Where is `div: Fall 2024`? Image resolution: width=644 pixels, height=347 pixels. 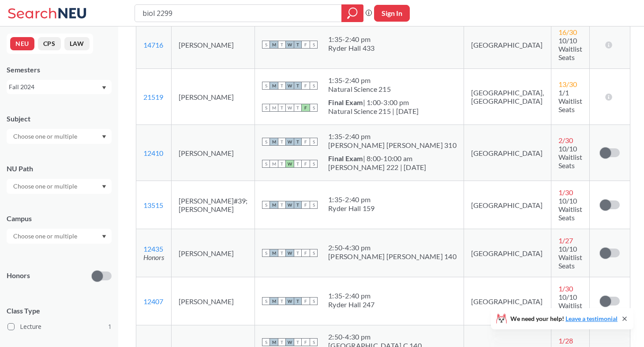 div: Fall 2024 is located at coordinates (55, 87).